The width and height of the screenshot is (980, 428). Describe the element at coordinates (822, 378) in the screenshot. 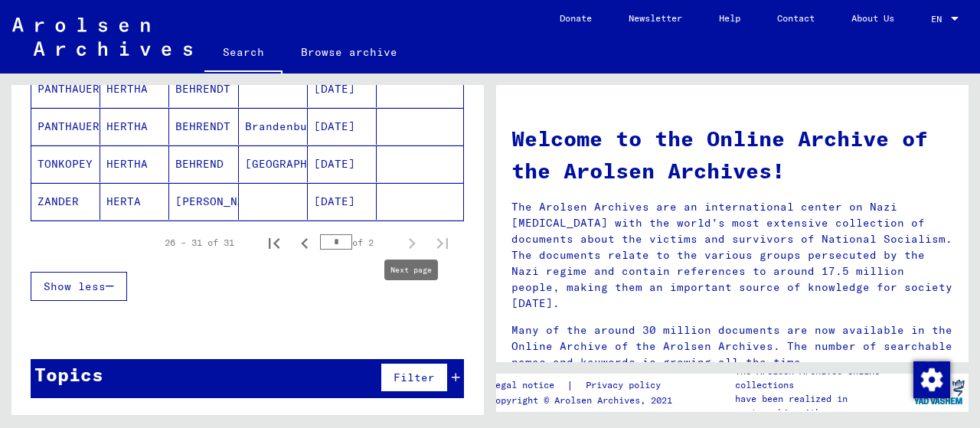

I see `p: The Arolsen Archives online collections` at that location.